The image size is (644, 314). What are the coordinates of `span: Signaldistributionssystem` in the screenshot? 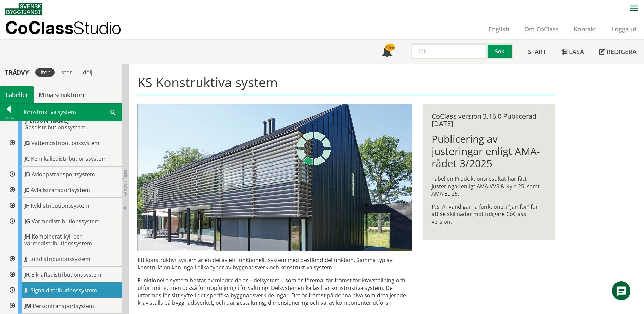 It's located at (64, 290).